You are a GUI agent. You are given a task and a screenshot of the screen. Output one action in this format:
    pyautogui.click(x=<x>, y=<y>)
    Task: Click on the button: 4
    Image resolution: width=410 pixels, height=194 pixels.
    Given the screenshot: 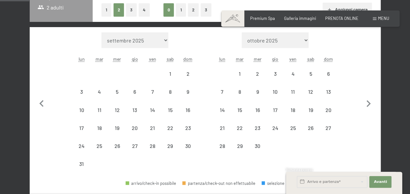 What is the action you would take?
    pyautogui.click(x=144, y=10)
    